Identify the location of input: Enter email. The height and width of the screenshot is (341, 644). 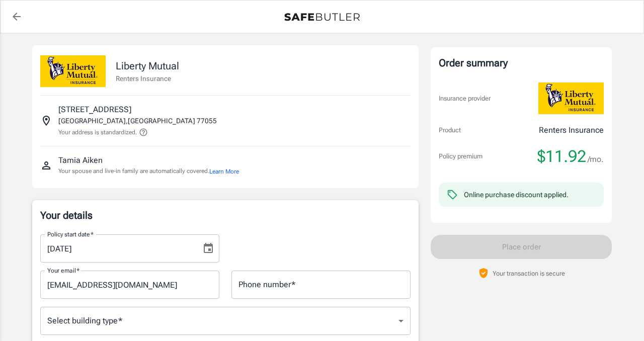
(130, 284).